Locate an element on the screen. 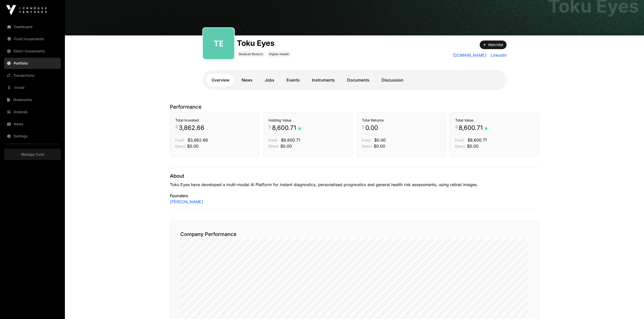 The image size is (644, 319). nav: Tabs is located at coordinates (355, 80).